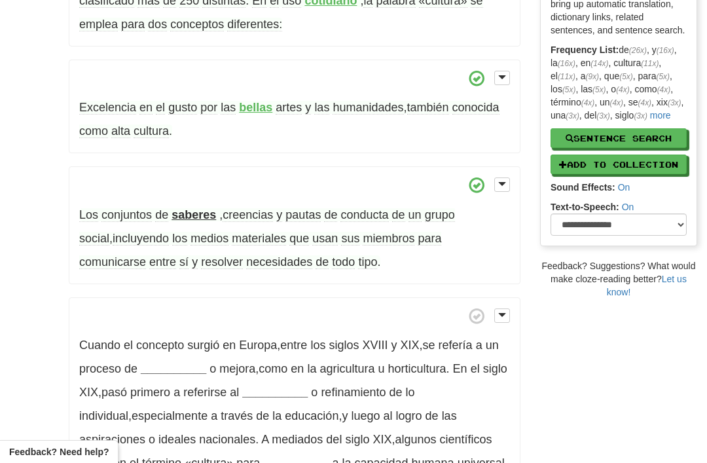 Image resolution: width=707 pixels, height=463 pixels. What do you see at coordinates (350, 238) in the screenshot?
I see `span: sus` at bounding box center [350, 238].